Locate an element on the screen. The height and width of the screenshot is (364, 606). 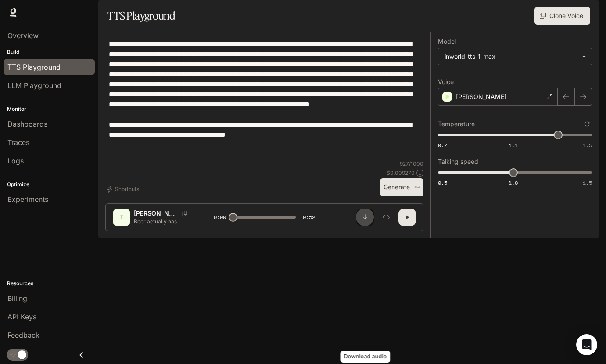
p: Voice is located at coordinates (446, 82).